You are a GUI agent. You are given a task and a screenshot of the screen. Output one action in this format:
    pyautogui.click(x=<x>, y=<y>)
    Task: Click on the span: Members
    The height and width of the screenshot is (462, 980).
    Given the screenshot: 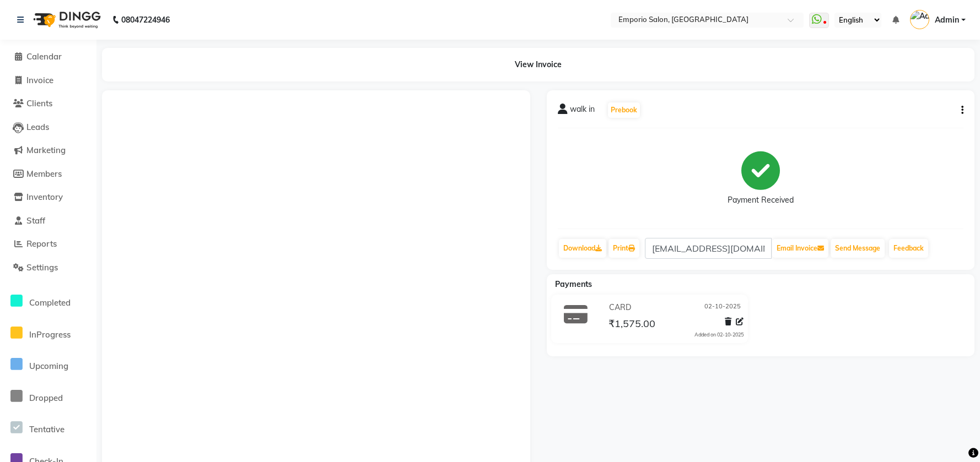 What is the action you would take?
    pyautogui.click(x=44, y=173)
    